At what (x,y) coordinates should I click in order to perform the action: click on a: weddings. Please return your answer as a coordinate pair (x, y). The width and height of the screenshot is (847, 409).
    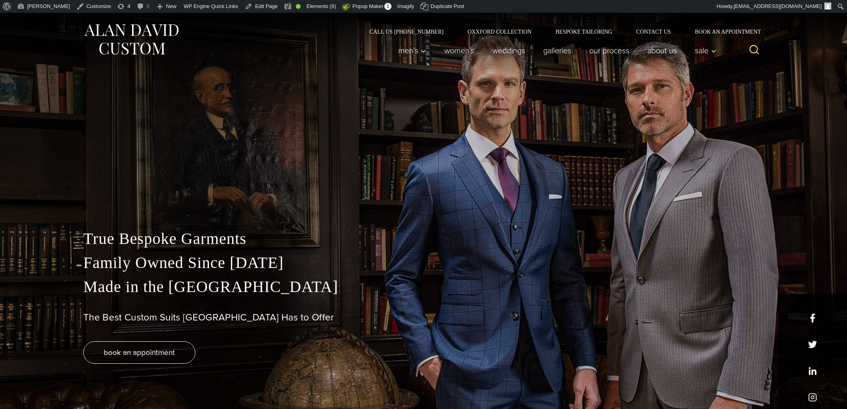
    Looking at the image, I should click on (509, 50).